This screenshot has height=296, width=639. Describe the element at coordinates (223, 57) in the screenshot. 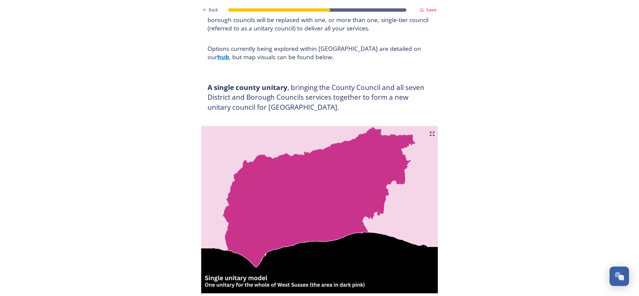

I see `strong: hub` at that location.